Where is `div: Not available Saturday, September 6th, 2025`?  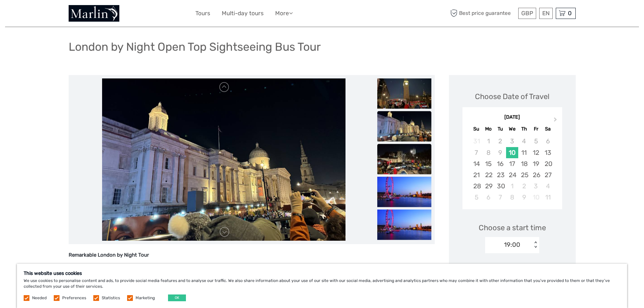 div: Not available Saturday, September 6th, 2025 is located at coordinates (547, 141).